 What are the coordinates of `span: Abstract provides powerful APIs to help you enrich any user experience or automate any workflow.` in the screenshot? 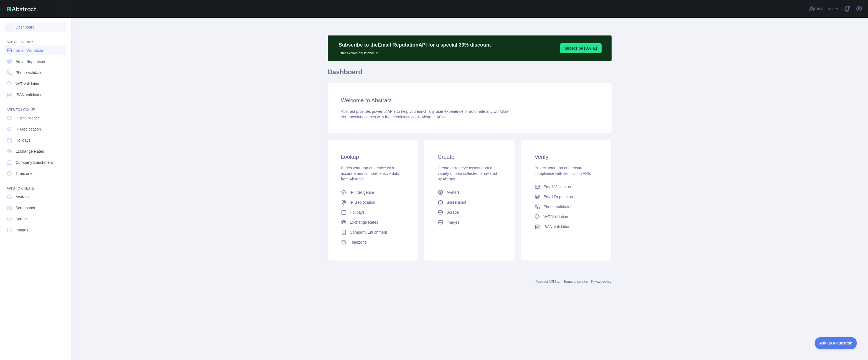 It's located at (425, 112).